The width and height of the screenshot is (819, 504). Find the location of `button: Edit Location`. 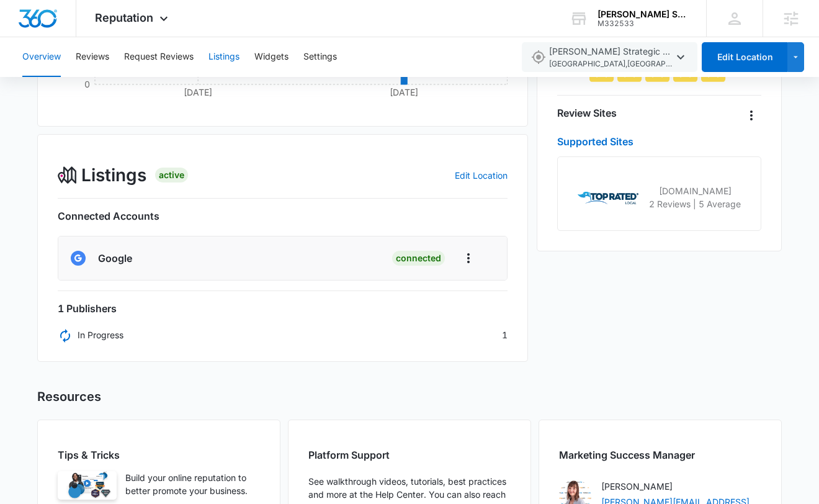

button: Edit Location is located at coordinates (745, 57).